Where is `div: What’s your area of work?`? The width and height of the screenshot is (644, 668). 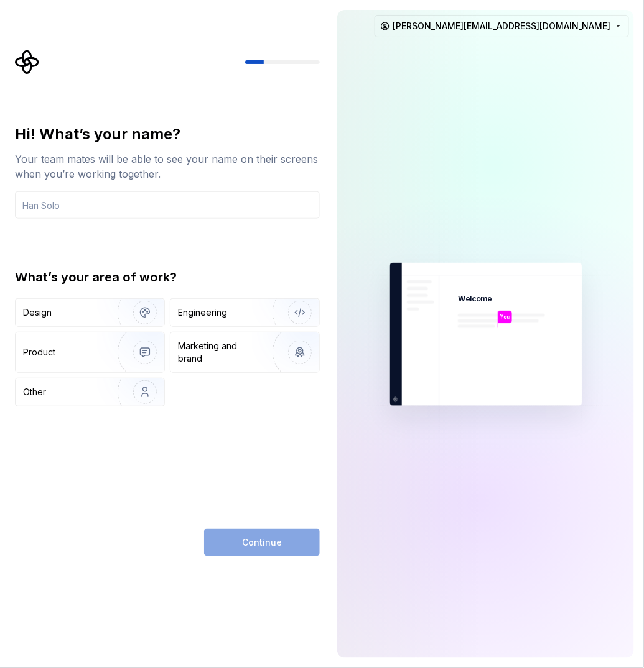
div: What’s your area of work? is located at coordinates (167, 278).